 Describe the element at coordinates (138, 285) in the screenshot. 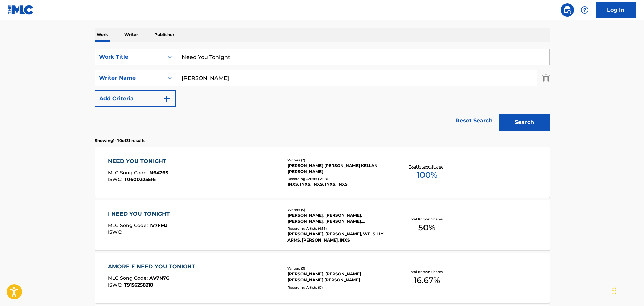

I see `span: T9156258218` at that location.